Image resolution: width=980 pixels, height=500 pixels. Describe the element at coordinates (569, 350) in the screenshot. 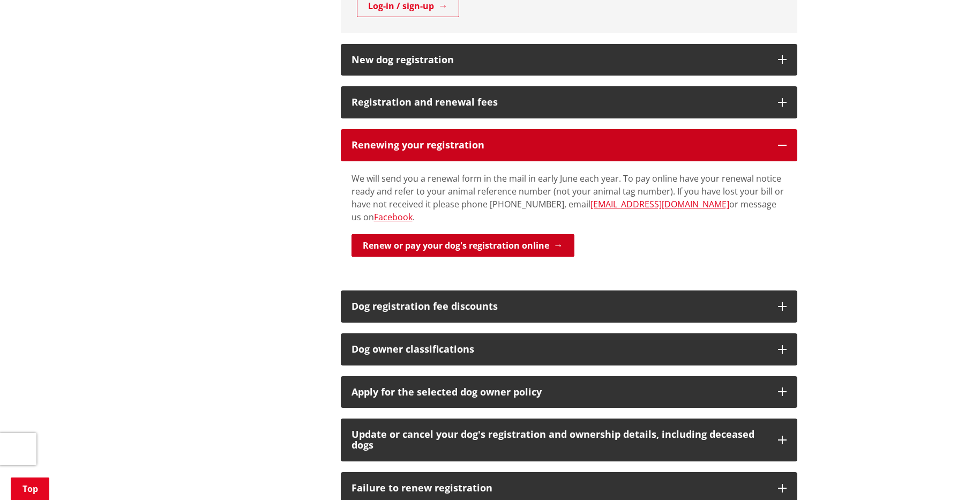

I see `button: Dog owner classifications` at that location.